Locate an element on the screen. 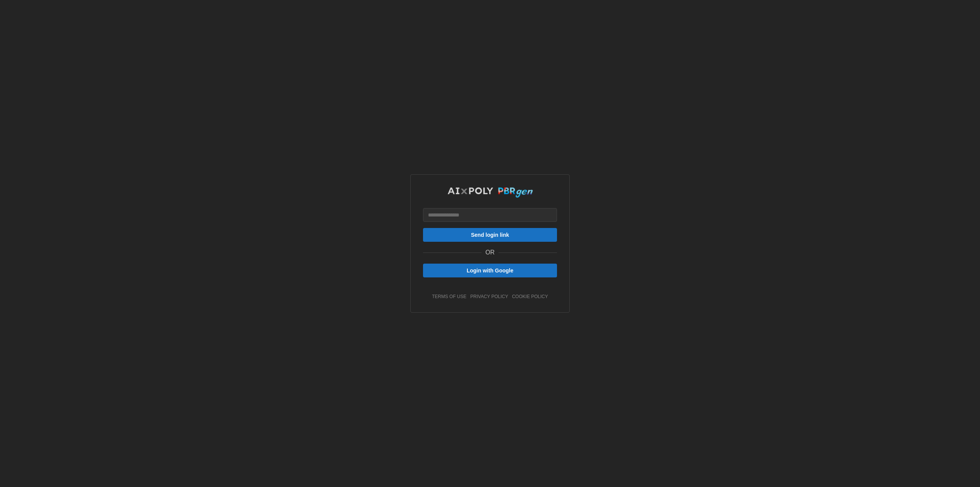 The width and height of the screenshot is (980, 487). span: Login with Google is located at coordinates (490, 270).